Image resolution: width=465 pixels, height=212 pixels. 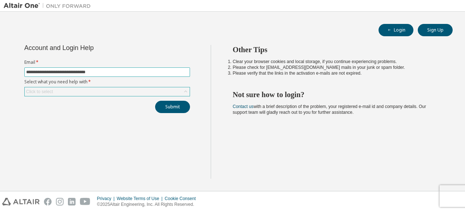 What do you see at coordinates (21, 202) in the screenshot?
I see `img: altair_logo.svg` at bounding box center [21, 202].